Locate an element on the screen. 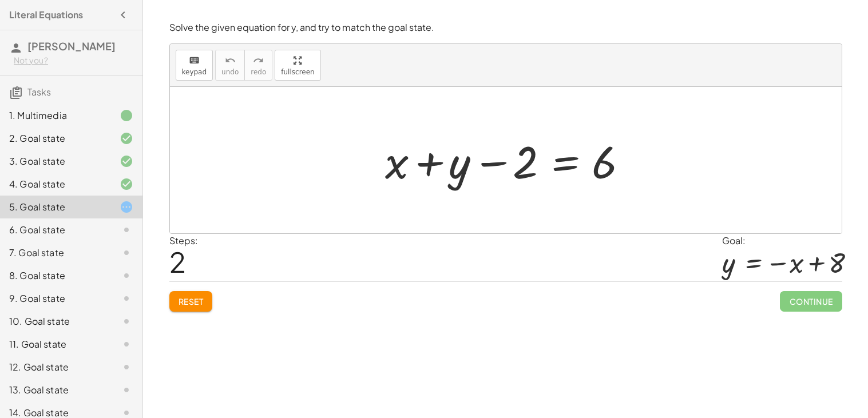 This screenshot has width=868, height=418. span: Reset is located at coordinates (191, 302).